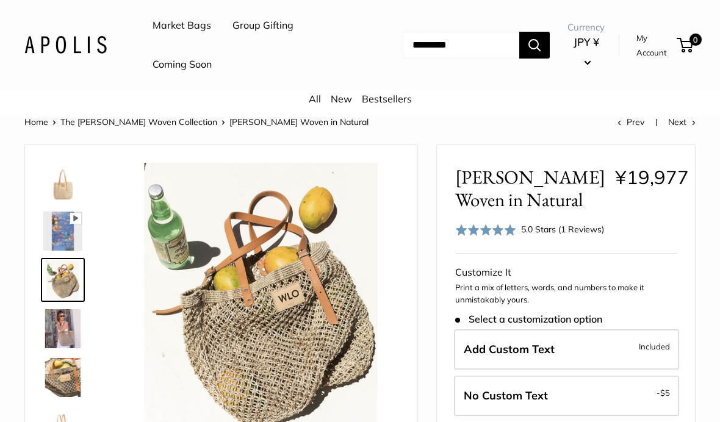  Describe the element at coordinates (182, 65) in the screenshot. I see `a: Coming Soon` at that location.